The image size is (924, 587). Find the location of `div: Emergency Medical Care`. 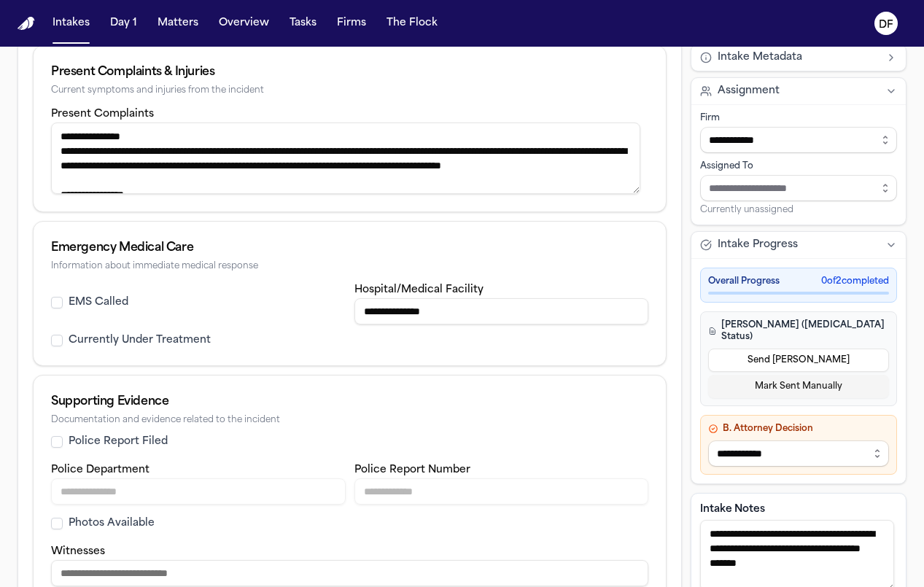

div: Emergency Medical Care is located at coordinates (349, 248).